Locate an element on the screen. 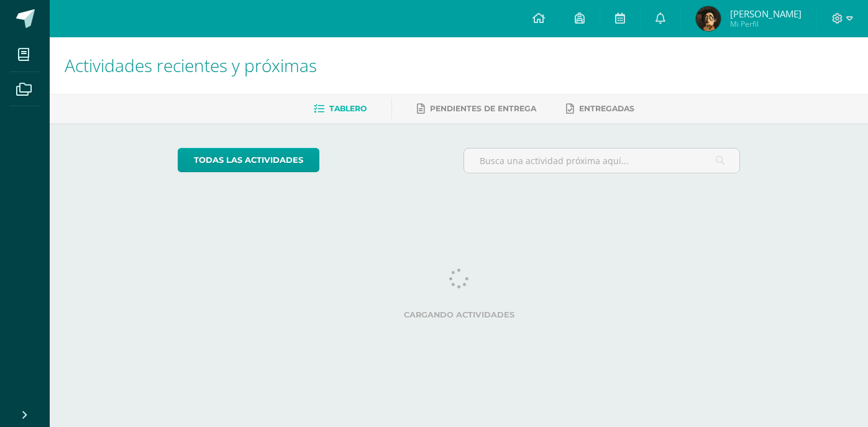 Image resolution: width=868 pixels, height=427 pixels. input: Busca una actividad próxima aquí... is located at coordinates (601, 160).